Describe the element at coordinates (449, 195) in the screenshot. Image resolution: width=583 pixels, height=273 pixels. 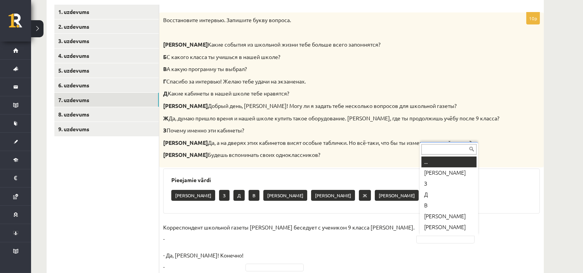
I see `div: Д` at that location.